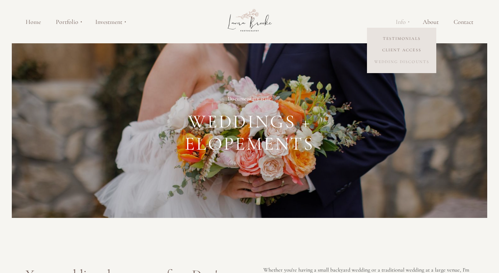  I want to click on a: Investment, so click(110, 22).